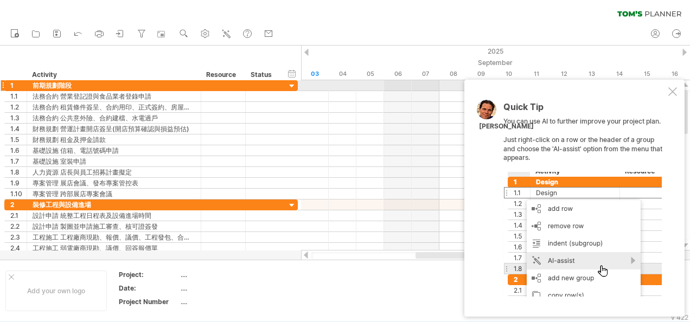 The height and width of the screenshot is (322, 690). What do you see at coordinates (18, 85) in the screenshot?
I see `div: 1` at bounding box center [18, 85].